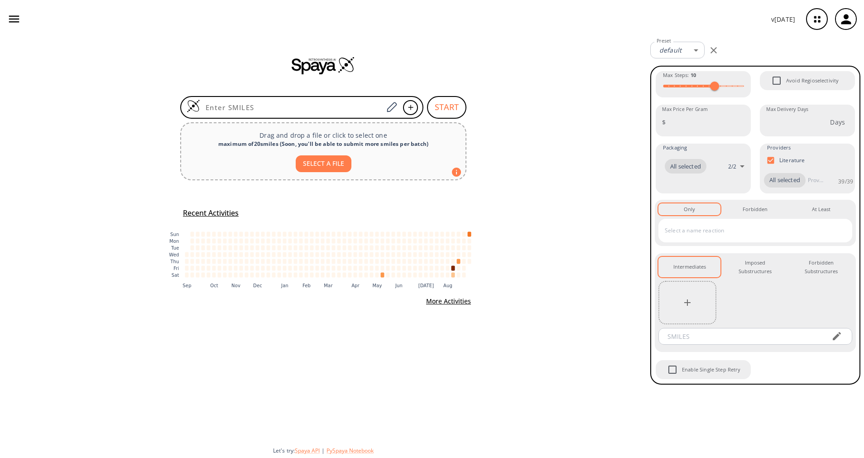 The width and height of the screenshot is (864, 458). I want to click on button: Forbidden, so click(755, 209).